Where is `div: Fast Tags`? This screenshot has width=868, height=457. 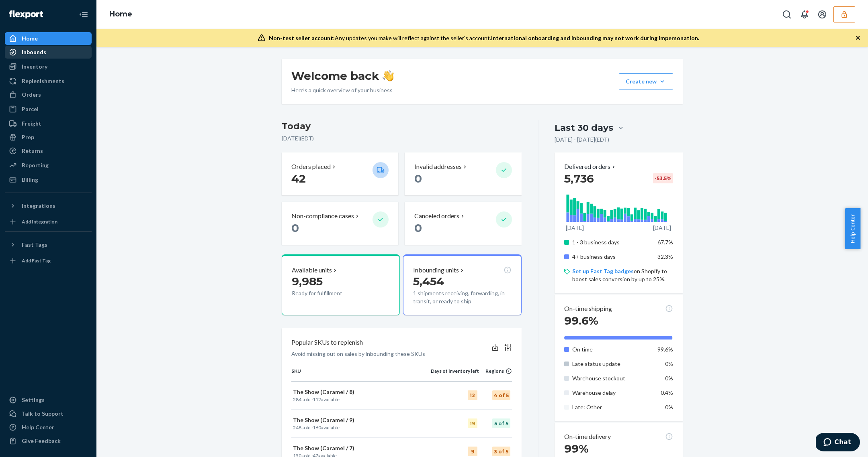
div: Fast Tags is located at coordinates (34, 245).